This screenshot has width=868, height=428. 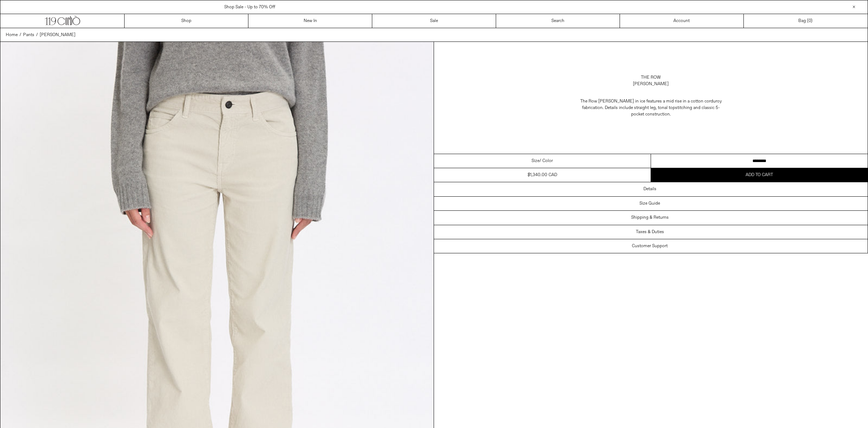 I want to click on div: $1,340.00 CAD, so click(x=542, y=175).